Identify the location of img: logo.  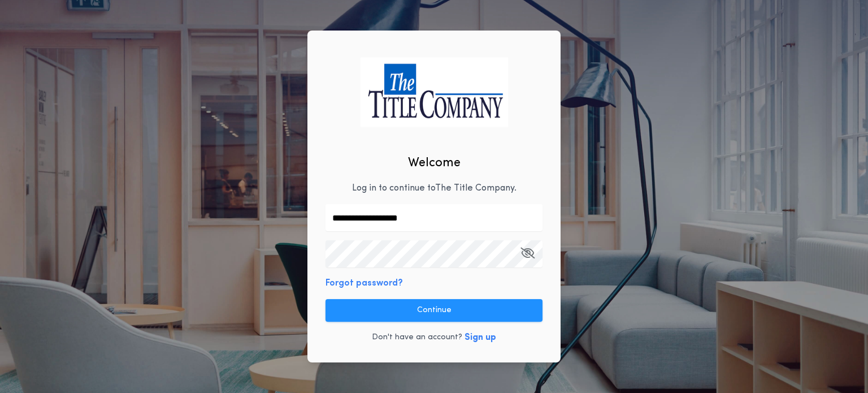
(434, 92).